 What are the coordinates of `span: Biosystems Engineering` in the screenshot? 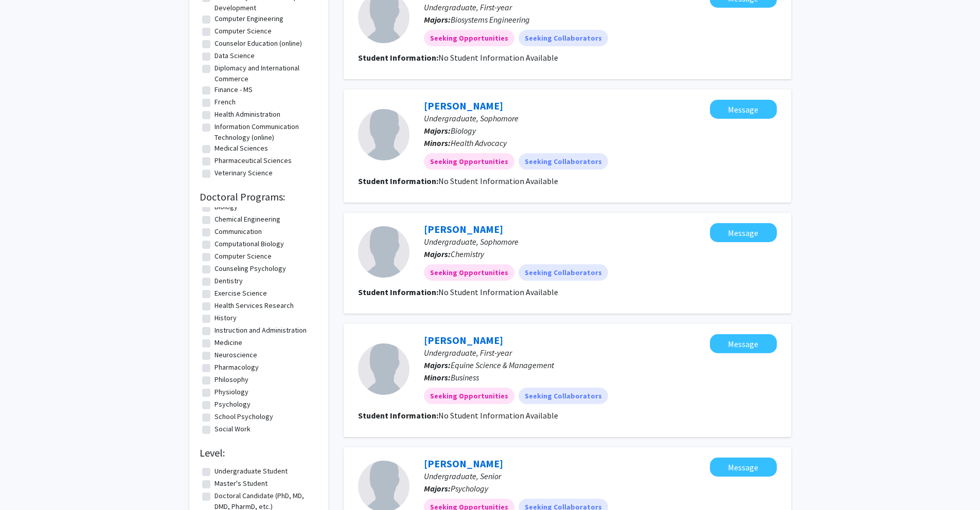 It's located at (490, 20).